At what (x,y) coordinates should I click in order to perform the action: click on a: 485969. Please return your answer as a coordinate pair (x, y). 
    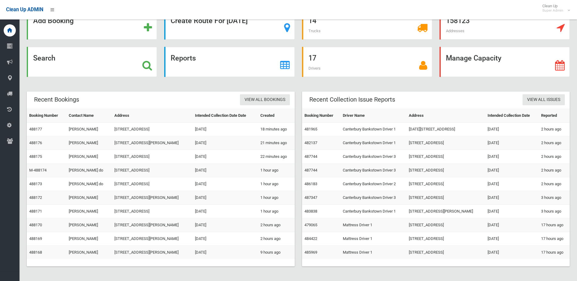
    Looking at the image, I should click on (311, 252).